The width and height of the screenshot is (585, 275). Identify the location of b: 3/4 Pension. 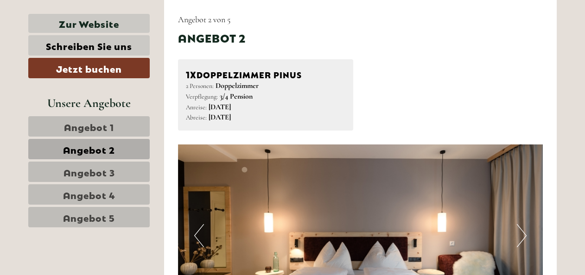
(236, 96).